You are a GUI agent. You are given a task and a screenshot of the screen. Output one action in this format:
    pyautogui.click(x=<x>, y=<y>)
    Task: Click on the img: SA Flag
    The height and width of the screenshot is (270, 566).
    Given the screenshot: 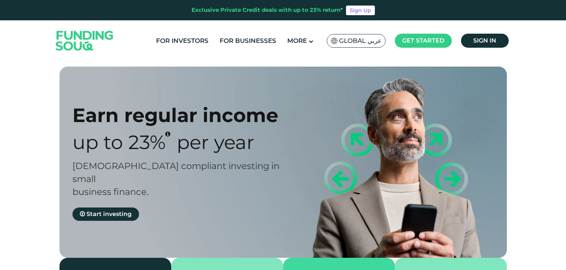 What is the action you would take?
    pyautogui.click(x=334, y=41)
    